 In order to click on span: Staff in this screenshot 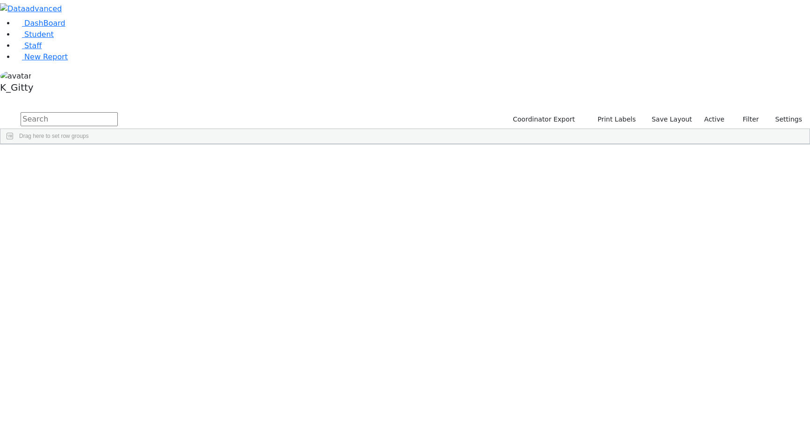, I will do `click(33, 45)`.